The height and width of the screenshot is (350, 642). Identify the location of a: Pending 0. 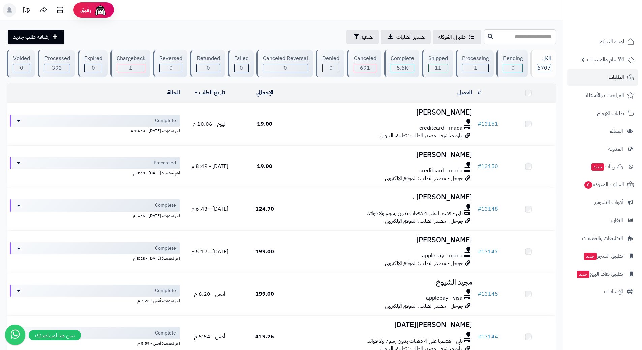
(512, 63).